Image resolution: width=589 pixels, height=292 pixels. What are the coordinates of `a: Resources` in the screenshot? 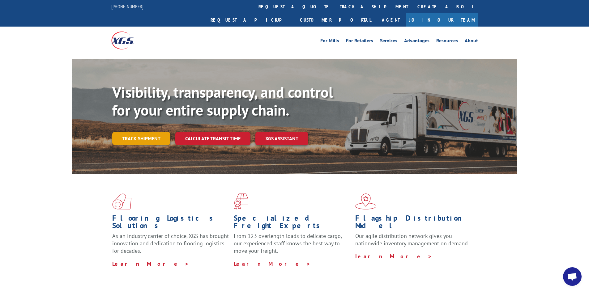 It's located at (447, 42).